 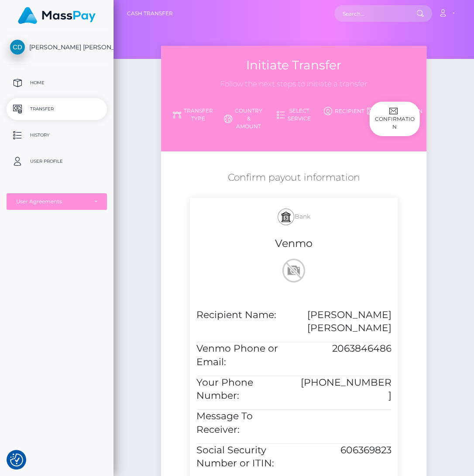 I want to click on div: User Agreements, so click(x=52, y=202).